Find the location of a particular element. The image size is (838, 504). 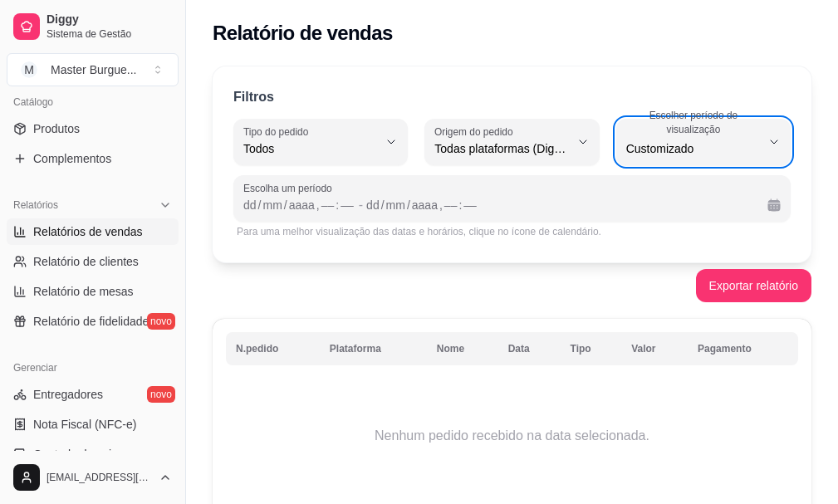

div: mês, Data final, is located at coordinates (395, 205).